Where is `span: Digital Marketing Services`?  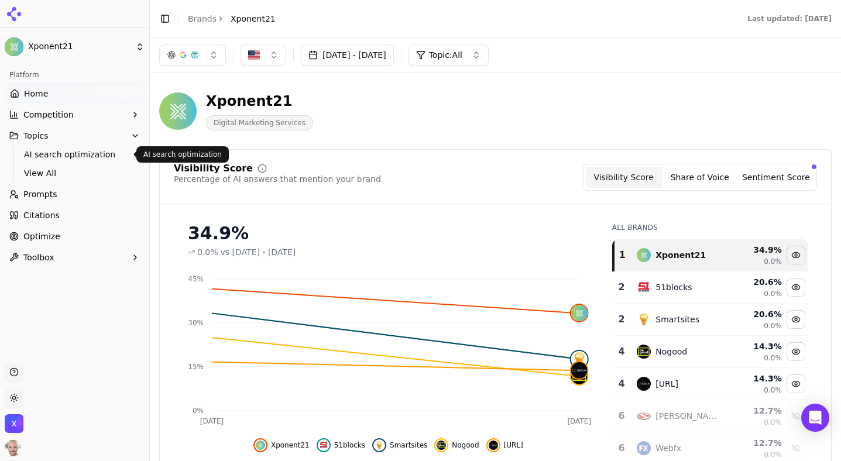
span: Digital Marketing Services is located at coordinates (259, 123).